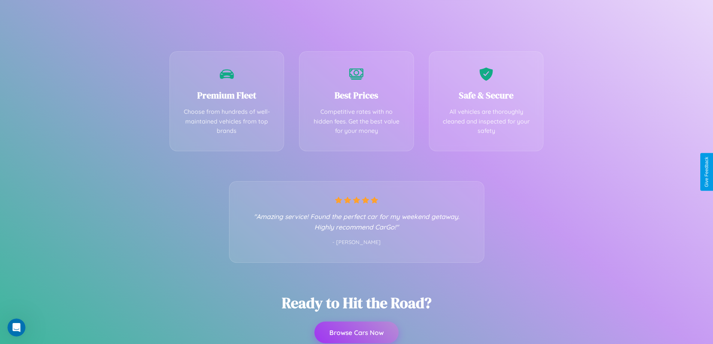 Image resolution: width=713 pixels, height=344 pixels. Describe the element at coordinates (356, 95) in the screenshot. I see `h3: Best Prices` at that location.